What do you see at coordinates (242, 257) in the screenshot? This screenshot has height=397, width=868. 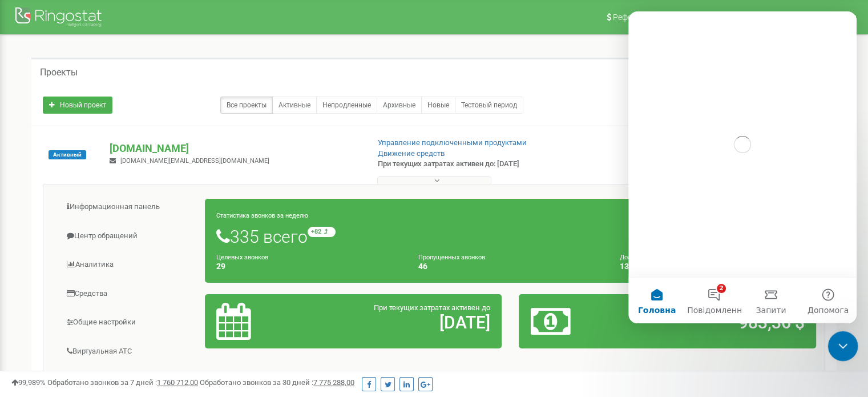 I see `small: Целевых звонков` at bounding box center [242, 257].